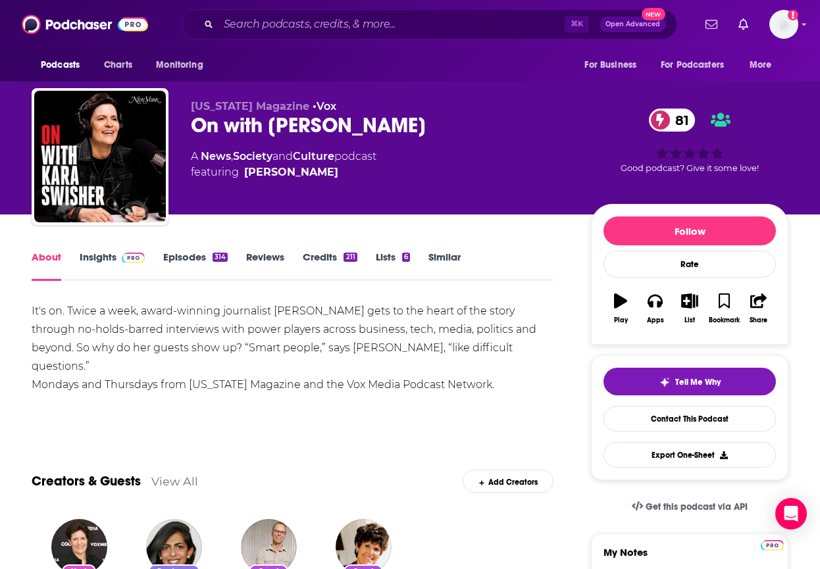 The width and height of the screenshot is (820, 569). I want to click on div: 314, so click(220, 257).